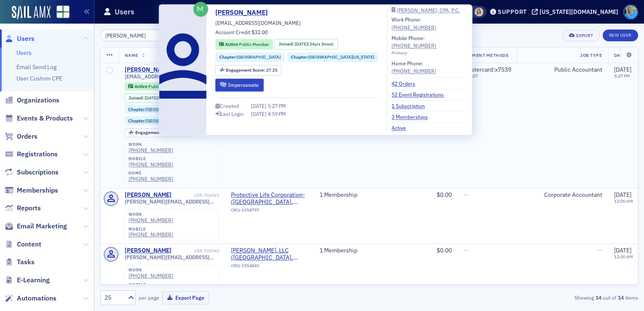 Image resolution: width=644 pixels, height=311 pixels. I want to click on a: View Homepage, so click(60, 13).